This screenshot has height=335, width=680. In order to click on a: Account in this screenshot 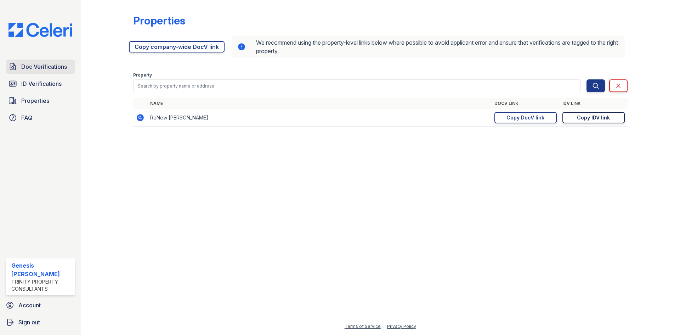, I will do `click(40, 305)`.